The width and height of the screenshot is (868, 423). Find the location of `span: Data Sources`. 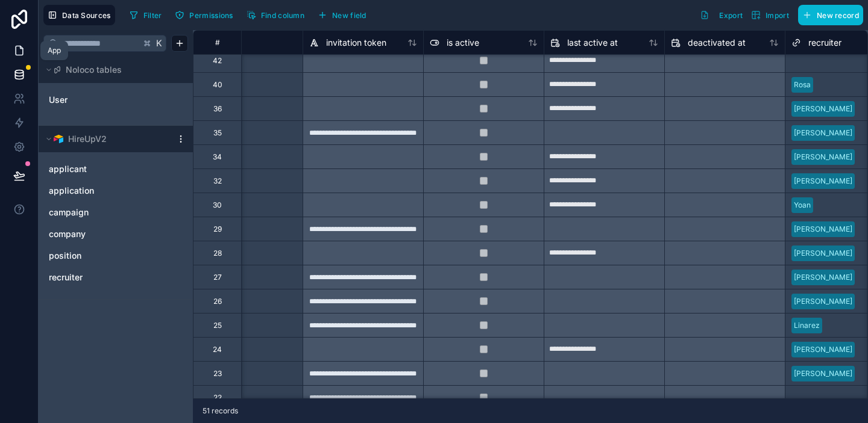

span: Data Sources is located at coordinates (86, 15).